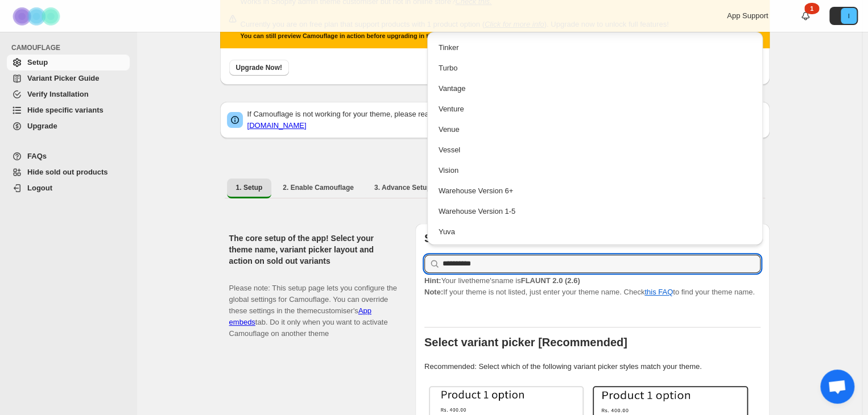 This screenshot has width=868, height=415. What do you see at coordinates (403, 188) in the screenshot?
I see `span: 3. Advance Setup` at bounding box center [403, 188].